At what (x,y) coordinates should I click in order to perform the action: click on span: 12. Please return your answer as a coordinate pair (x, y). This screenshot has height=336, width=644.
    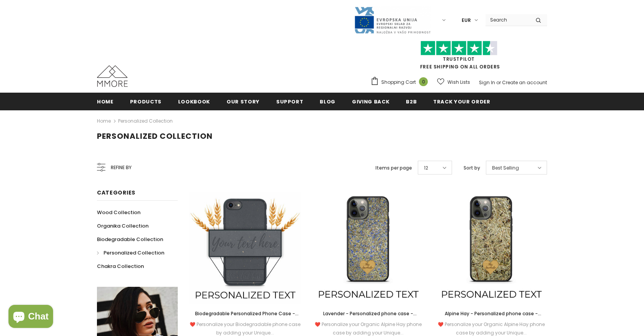
    Looking at the image, I should click on (426, 168).